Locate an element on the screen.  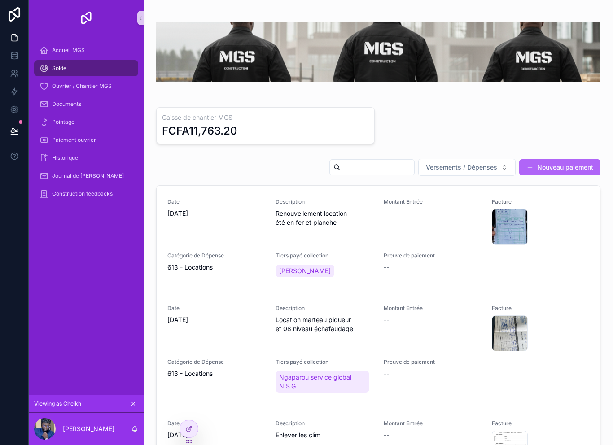
a: Nouveau paiement is located at coordinates (560, 167).